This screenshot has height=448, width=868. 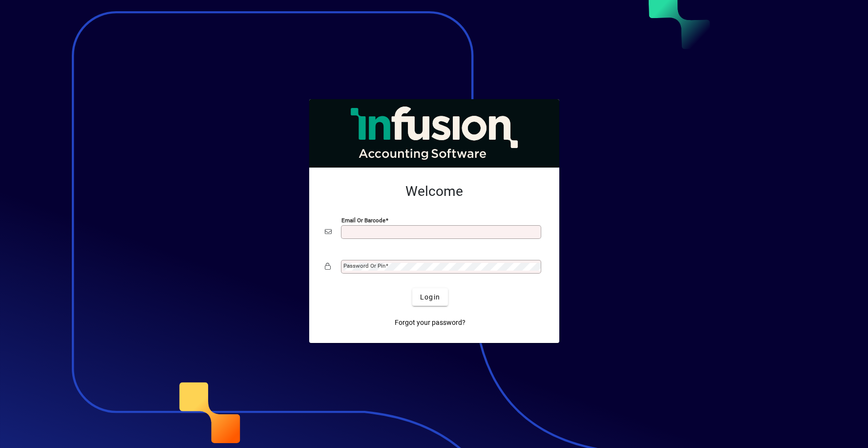 What do you see at coordinates (364, 221) in the screenshot?
I see `mat-label: Email or Barcode` at bounding box center [364, 221].